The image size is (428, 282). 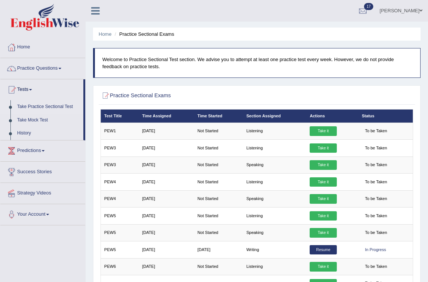 What do you see at coordinates (258, 63) in the screenshot?
I see `p: Welcome to Practice Sectional Test section. We advise you to attempt at least one practice test e...` at bounding box center [258, 63].